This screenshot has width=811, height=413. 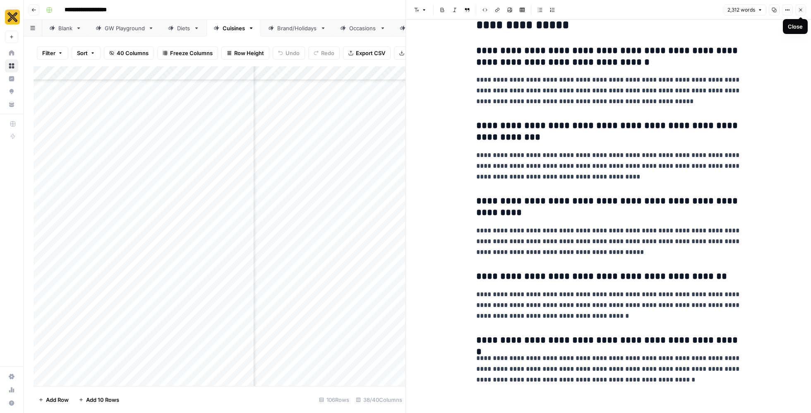 I want to click on button: 40 Columns, so click(x=129, y=53).